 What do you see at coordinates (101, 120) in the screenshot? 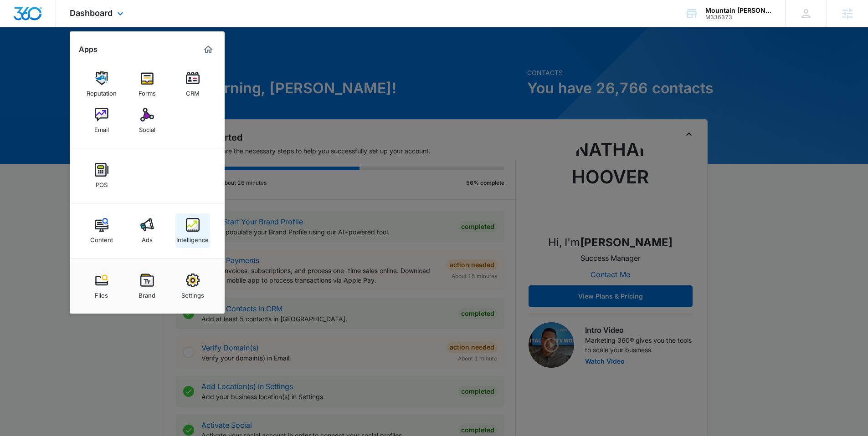
I see `a: Email` at bounding box center [101, 120].